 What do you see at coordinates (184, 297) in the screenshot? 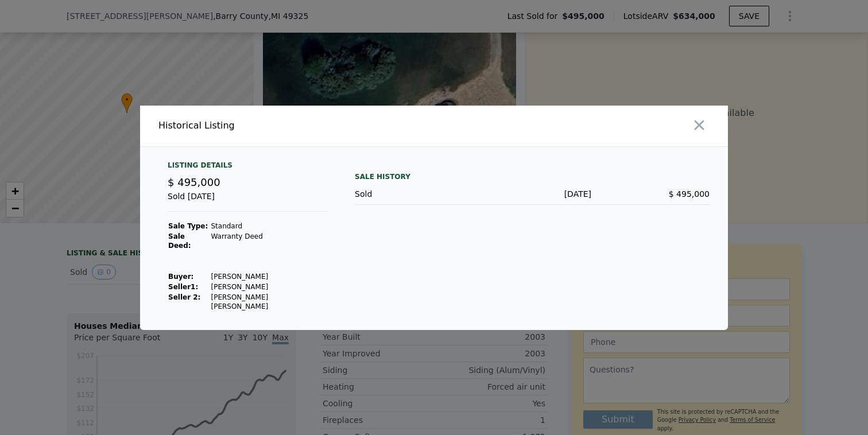
I see `strong: Seller 2:` at bounding box center [184, 297].